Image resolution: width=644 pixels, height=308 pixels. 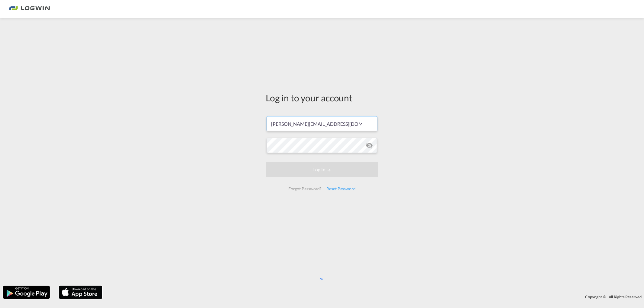 I want to click on img: apple.png, so click(x=80, y=292).